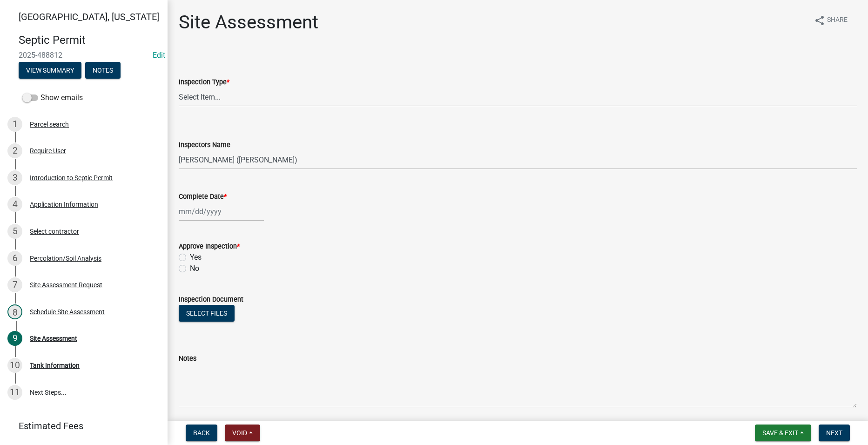 Image resolution: width=868 pixels, height=445 pixels. What do you see at coordinates (204, 82) in the screenshot?
I see `label: Inspection Type` at bounding box center [204, 82].